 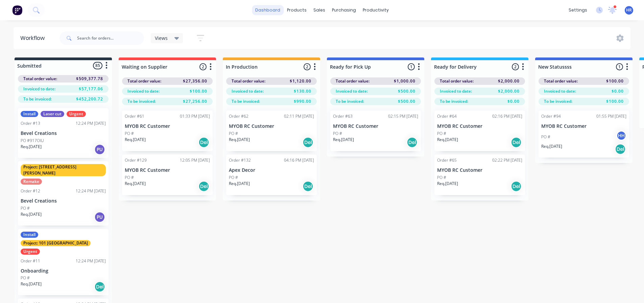 What do you see at coordinates (272, 170) in the screenshot?
I see `p: Apex Decor` at bounding box center [272, 170].